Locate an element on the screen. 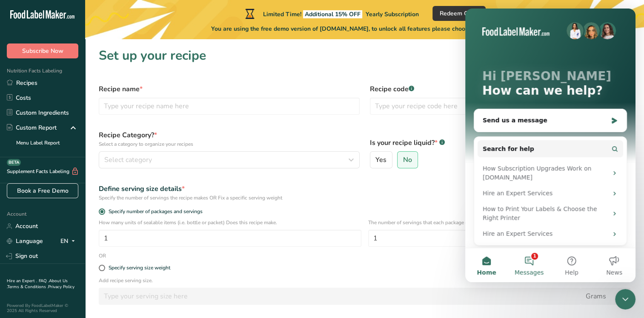 The width and height of the screenshot is (644, 318). span: Subscribe Now is located at coordinates (42, 50).